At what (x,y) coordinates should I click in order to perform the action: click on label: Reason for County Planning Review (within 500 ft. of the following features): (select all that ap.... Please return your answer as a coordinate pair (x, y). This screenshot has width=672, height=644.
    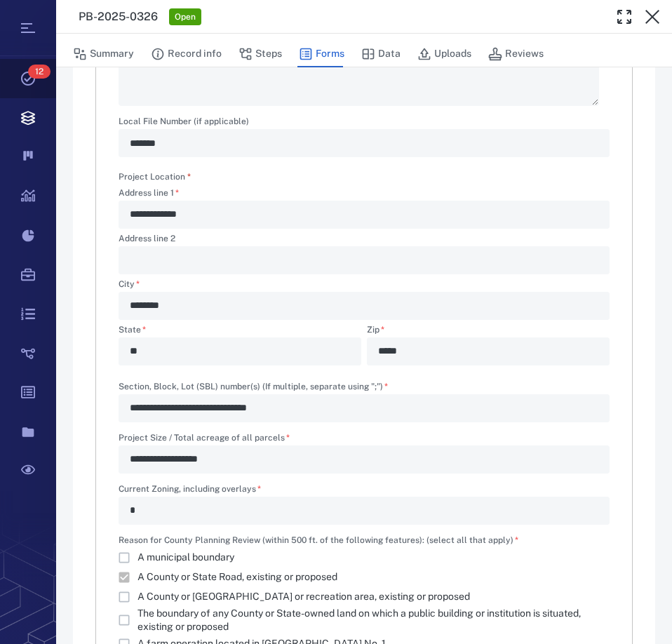
    Looking at the image, I should click on (364, 542).